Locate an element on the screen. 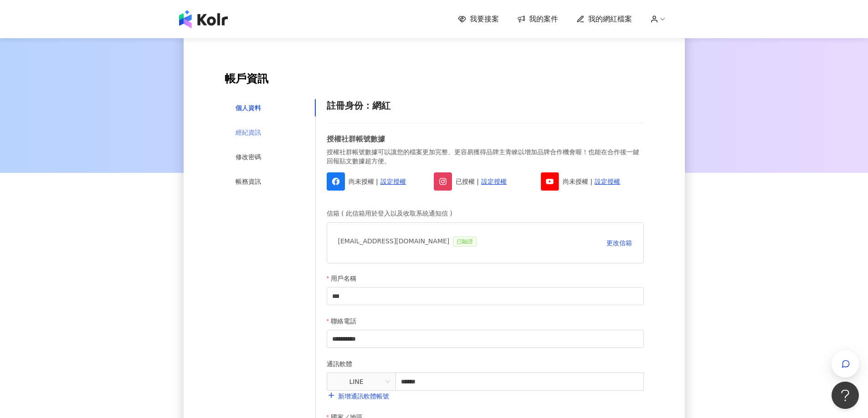  p: 註冊身份：網紅 is located at coordinates (485, 105).